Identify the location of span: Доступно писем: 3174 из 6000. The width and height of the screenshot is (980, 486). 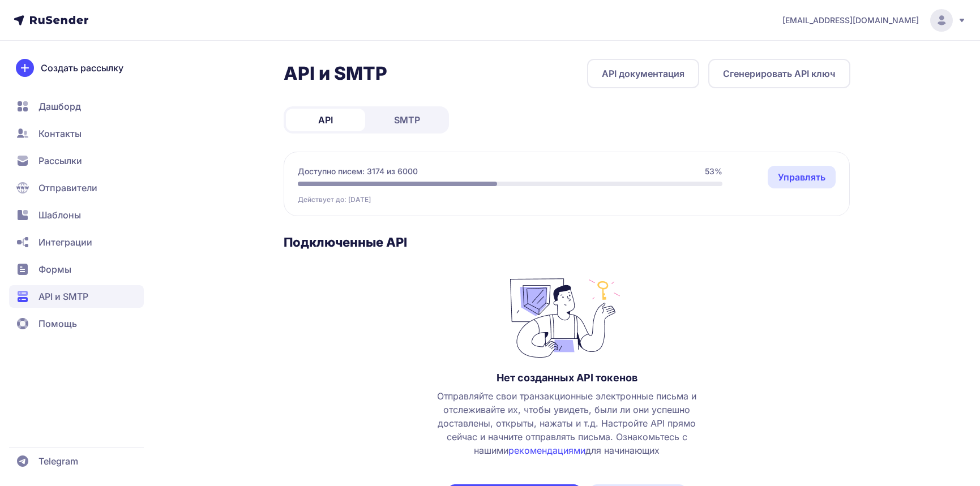
(358, 171).